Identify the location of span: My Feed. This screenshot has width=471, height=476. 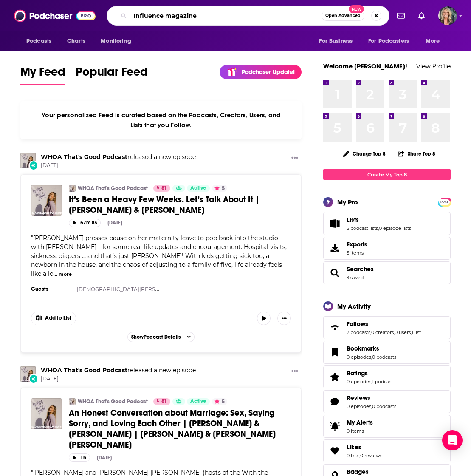
(43, 74).